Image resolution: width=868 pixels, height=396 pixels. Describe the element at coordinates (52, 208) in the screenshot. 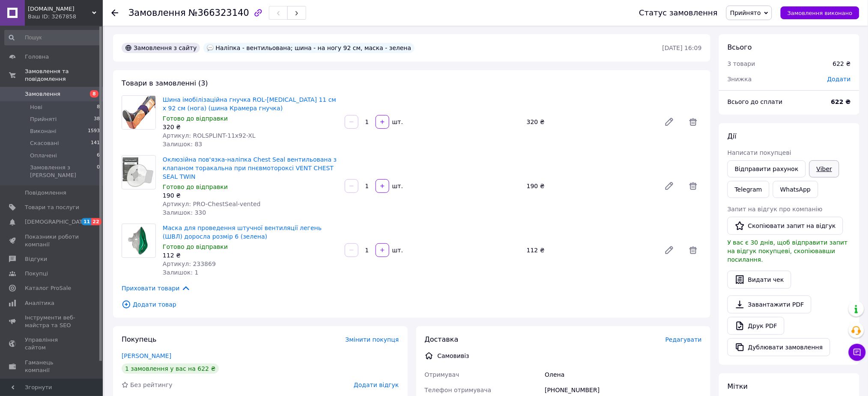

I see `span: Товари та послуги` at that location.